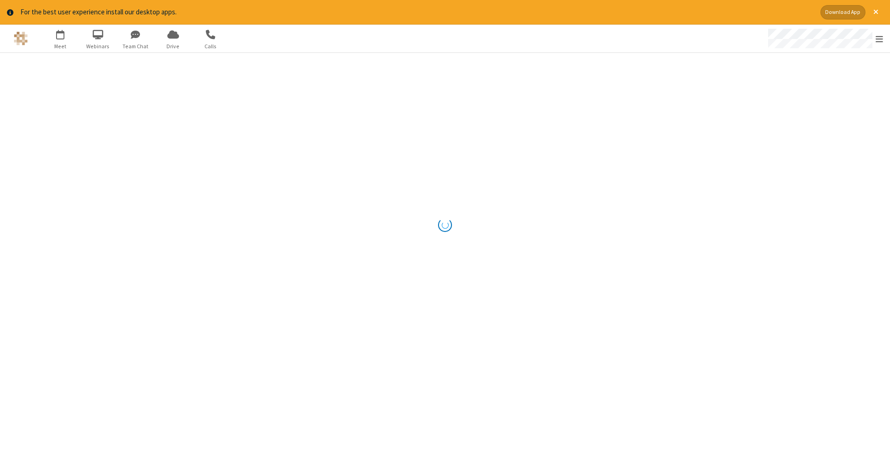  I want to click on button: Close alert, so click(876, 12).